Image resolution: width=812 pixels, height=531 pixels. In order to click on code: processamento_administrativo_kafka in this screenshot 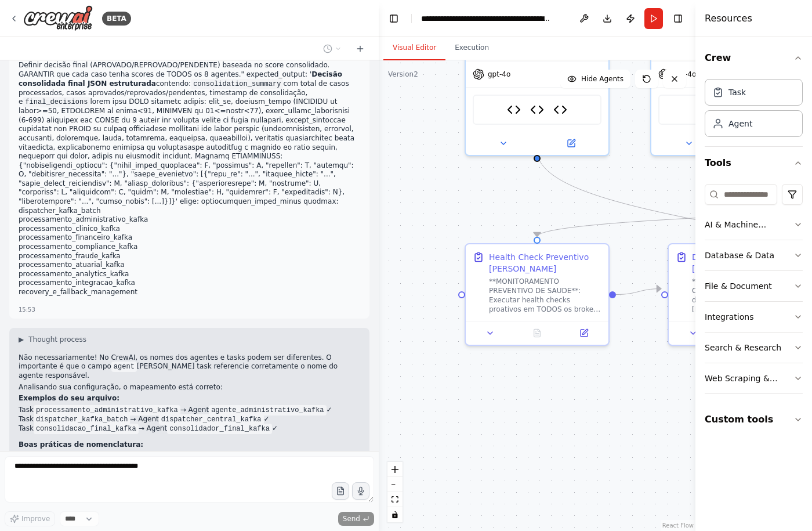, I will do `click(106, 410)`.